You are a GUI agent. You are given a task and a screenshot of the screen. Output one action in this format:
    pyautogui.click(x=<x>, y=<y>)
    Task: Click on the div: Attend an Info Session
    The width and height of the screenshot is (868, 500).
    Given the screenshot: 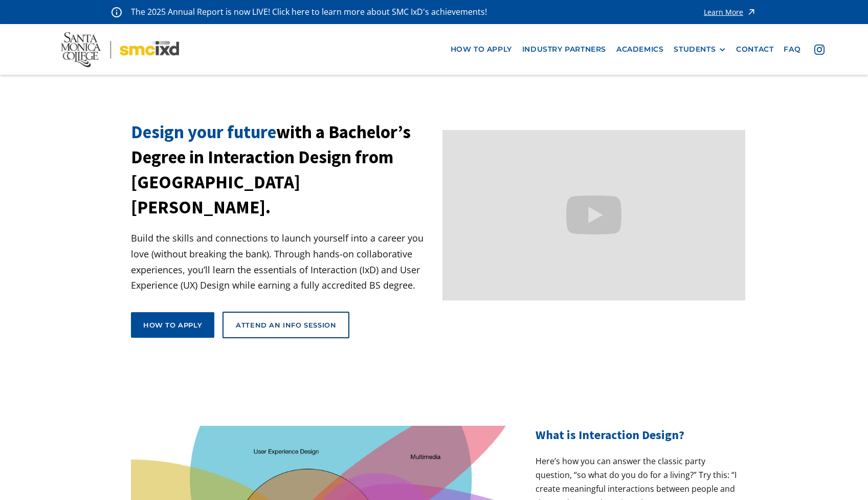 What is the action you would take?
    pyautogui.click(x=286, y=325)
    